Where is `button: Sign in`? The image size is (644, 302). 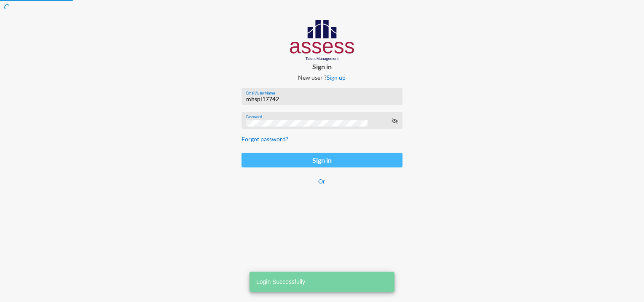
button: Sign in is located at coordinates (322, 160).